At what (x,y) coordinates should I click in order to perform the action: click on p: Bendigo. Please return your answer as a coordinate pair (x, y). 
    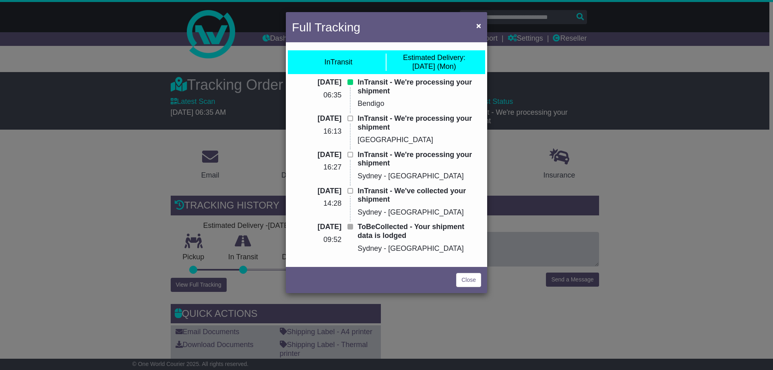
    Looking at the image, I should click on (419, 104).